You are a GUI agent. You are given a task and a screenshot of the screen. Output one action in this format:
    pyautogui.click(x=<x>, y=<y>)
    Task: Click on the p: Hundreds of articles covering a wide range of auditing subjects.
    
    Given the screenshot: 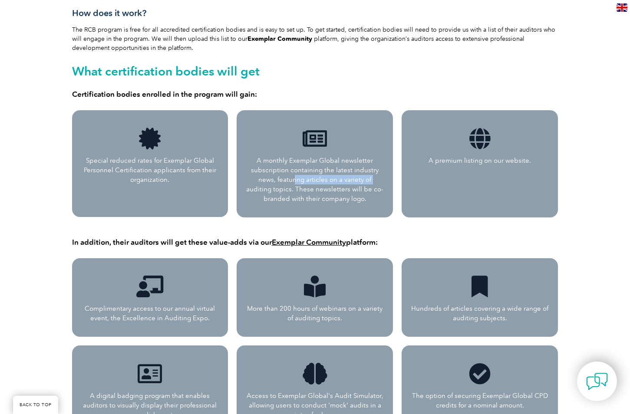 What is the action you would take?
    pyautogui.click(x=480, y=313)
    